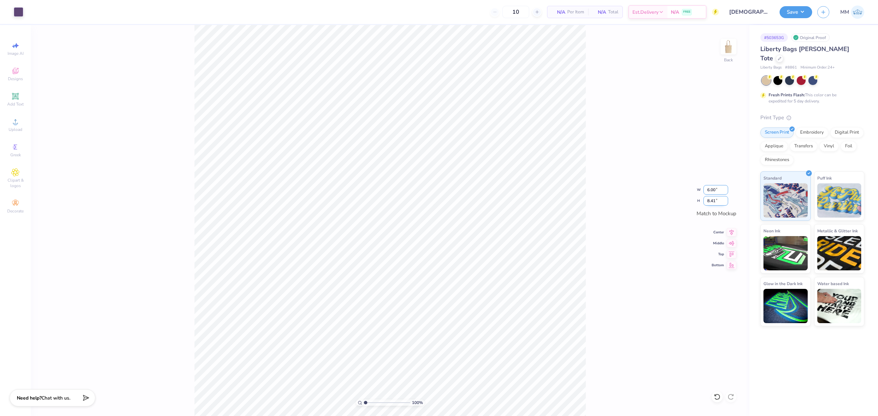 The image size is (878, 416). What do you see at coordinates (804, 146) in the screenshot?
I see `div: Transfers` at bounding box center [804, 146].